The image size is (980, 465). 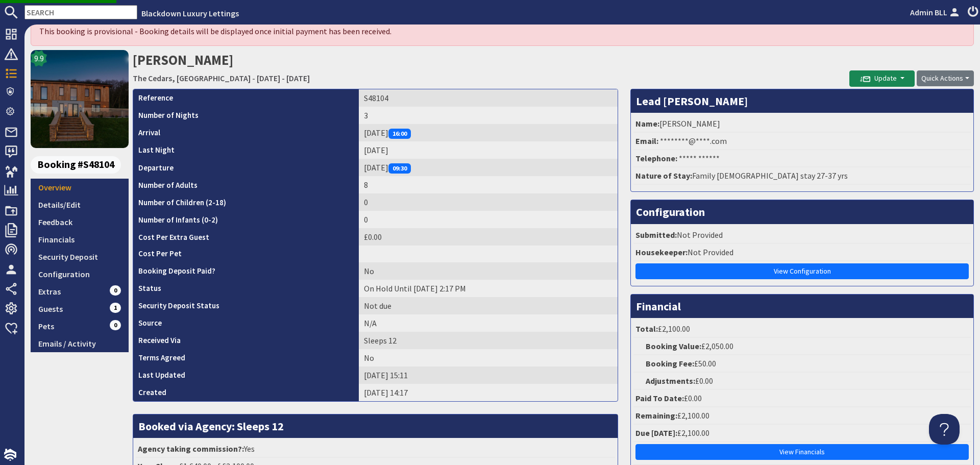 What do you see at coordinates (802, 452) in the screenshot?
I see `a: View Financials` at bounding box center [802, 452].